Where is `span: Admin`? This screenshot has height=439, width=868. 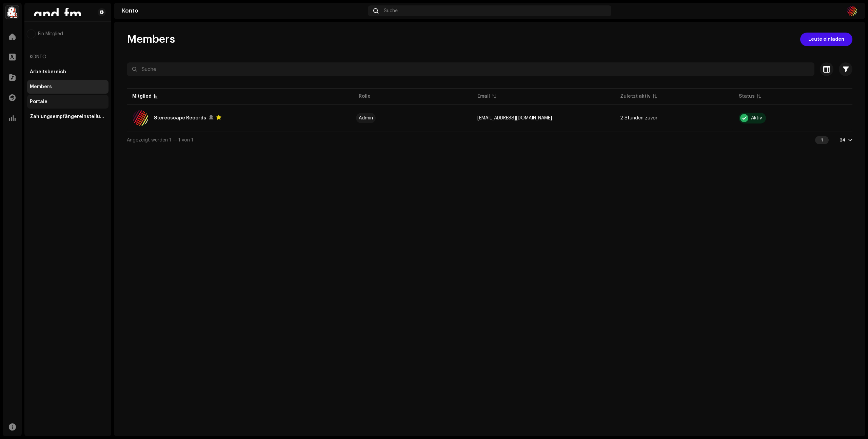 span: Admin is located at coordinates (413, 118).